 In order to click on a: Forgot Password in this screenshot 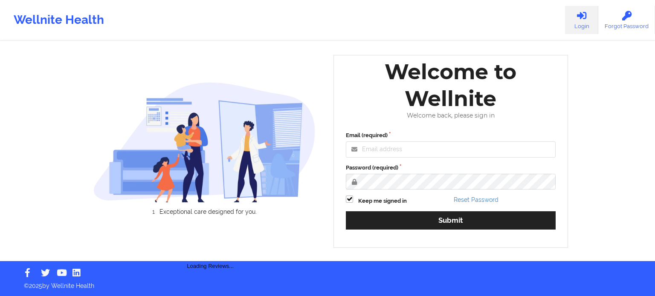, I will do `click(626, 20)`.